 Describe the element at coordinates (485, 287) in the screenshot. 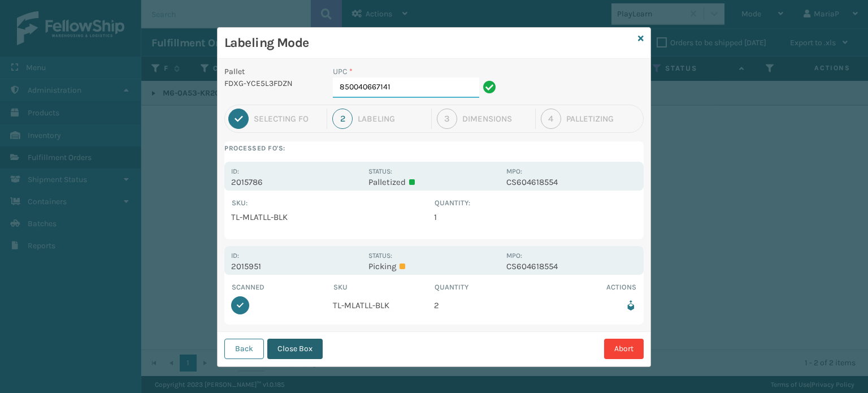

I see `th: Quantity` at that location.